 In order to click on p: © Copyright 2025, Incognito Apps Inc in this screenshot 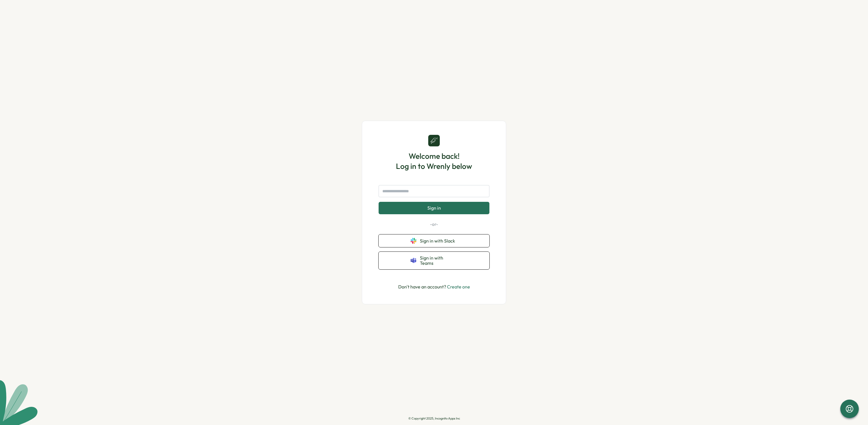, I will do `click(434, 418)`.